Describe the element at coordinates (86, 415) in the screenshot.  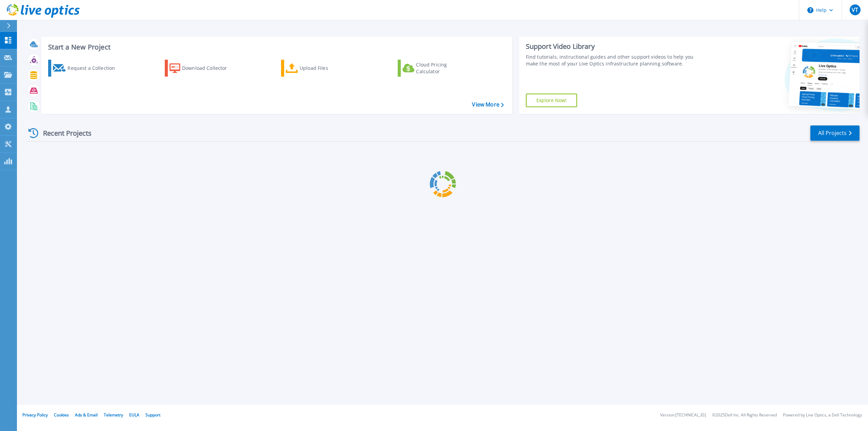
I see `a: Ads & Email` at that location.